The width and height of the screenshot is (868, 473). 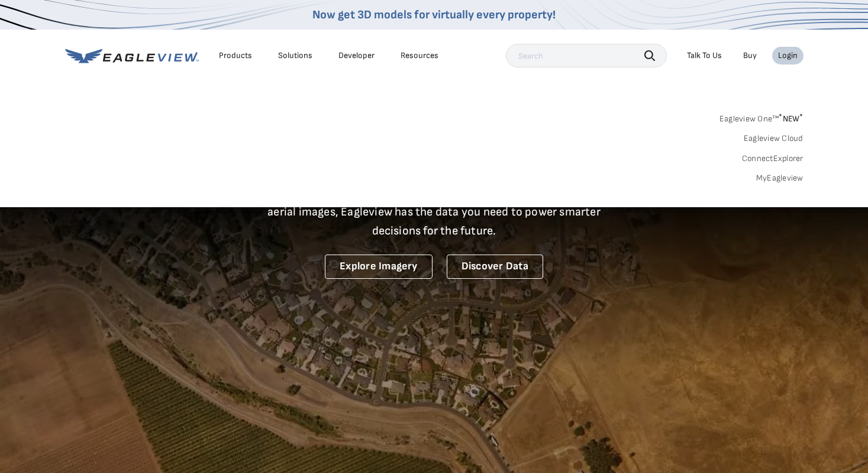 I want to click on a: Developer, so click(x=356, y=56).